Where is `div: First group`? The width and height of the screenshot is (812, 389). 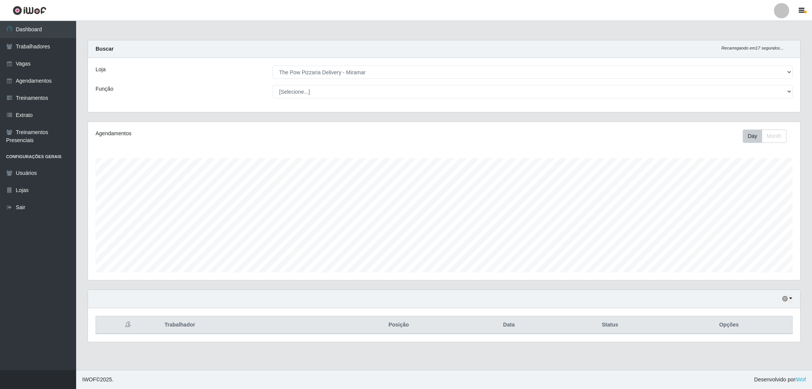
div: First group is located at coordinates (764, 136).